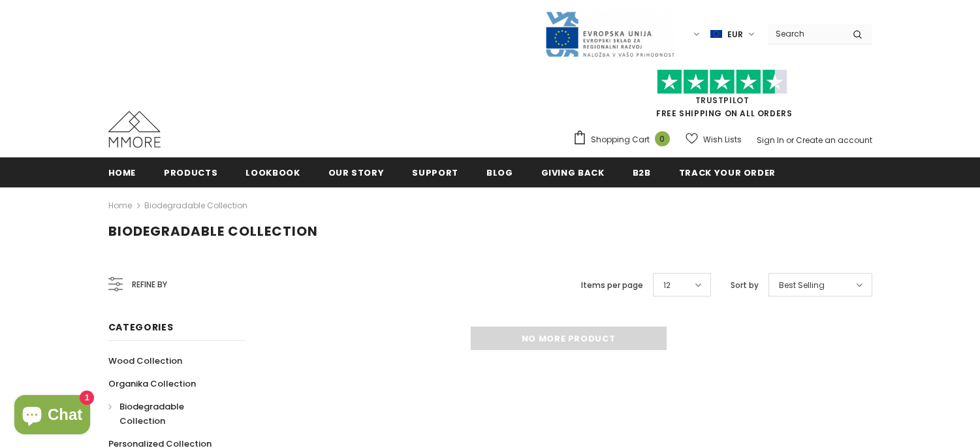  I want to click on a: Shopping Cart 0, so click(624, 140).